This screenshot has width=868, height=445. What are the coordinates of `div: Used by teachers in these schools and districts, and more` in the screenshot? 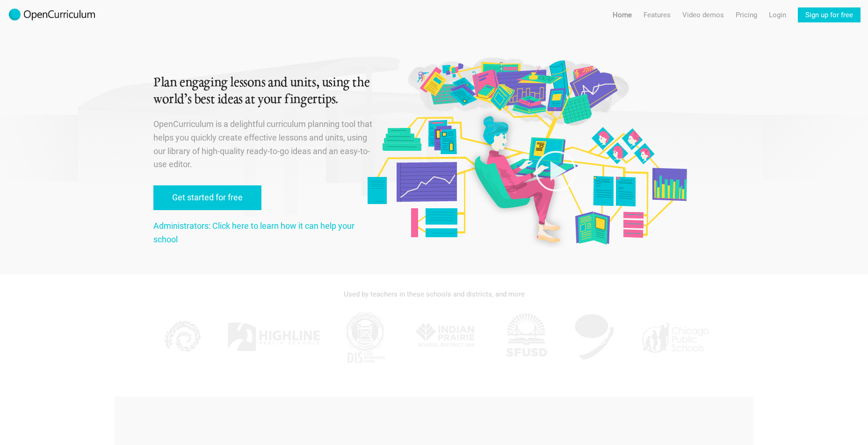 It's located at (434, 294).